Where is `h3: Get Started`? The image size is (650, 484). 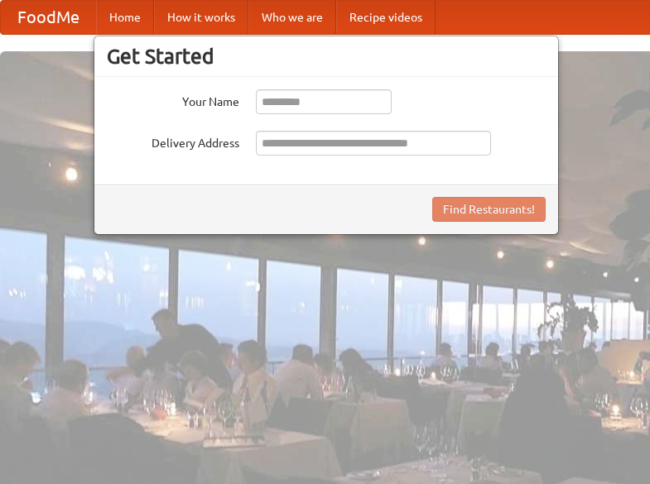 h3: Get Started is located at coordinates (326, 56).